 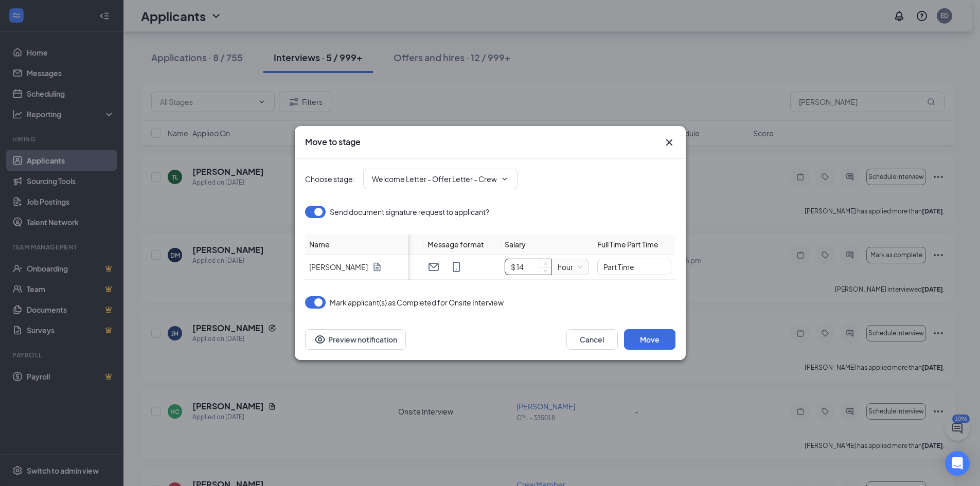 What do you see at coordinates (329, 179) in the screenshot?
I see `span: Choose stage :` at bounding box center [329, 179].